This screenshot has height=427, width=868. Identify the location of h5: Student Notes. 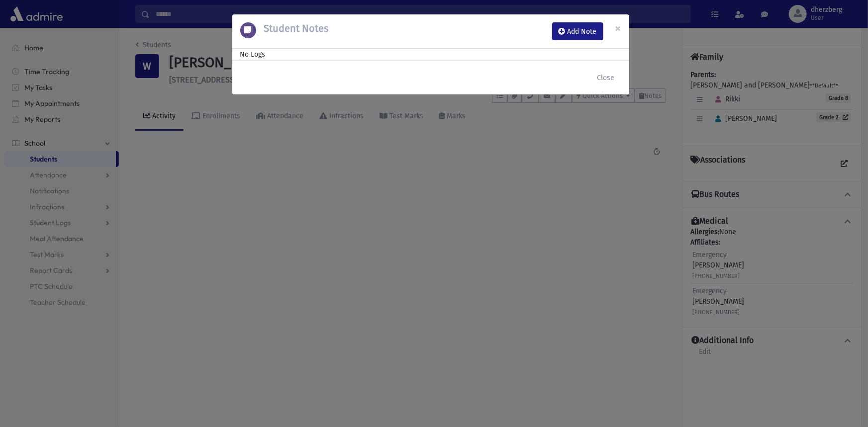
(293, 29).